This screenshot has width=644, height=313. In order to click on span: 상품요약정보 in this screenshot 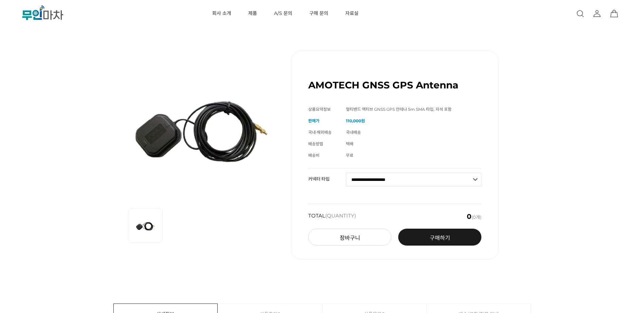, I will do `click(320, 109)`.